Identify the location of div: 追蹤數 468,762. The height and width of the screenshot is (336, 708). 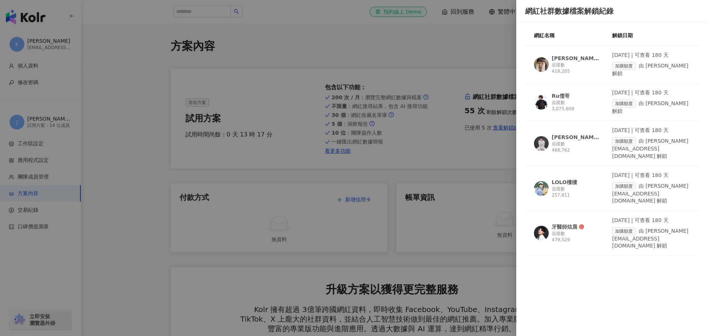
(576, 147).